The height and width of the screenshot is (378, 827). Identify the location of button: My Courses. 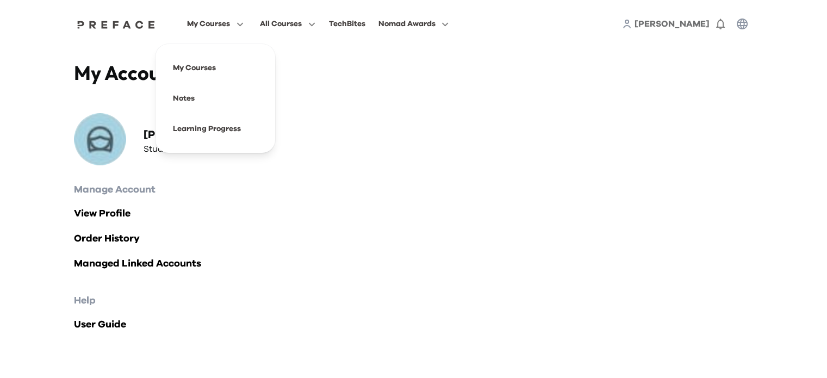
(215, 24).